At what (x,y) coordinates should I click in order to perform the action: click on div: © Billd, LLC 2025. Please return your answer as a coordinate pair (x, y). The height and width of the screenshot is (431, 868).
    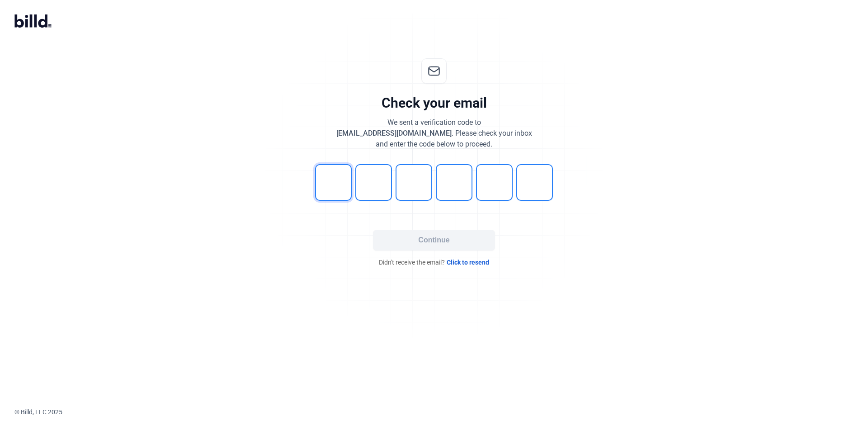
    Looking at the image, I should click on (441, 412).